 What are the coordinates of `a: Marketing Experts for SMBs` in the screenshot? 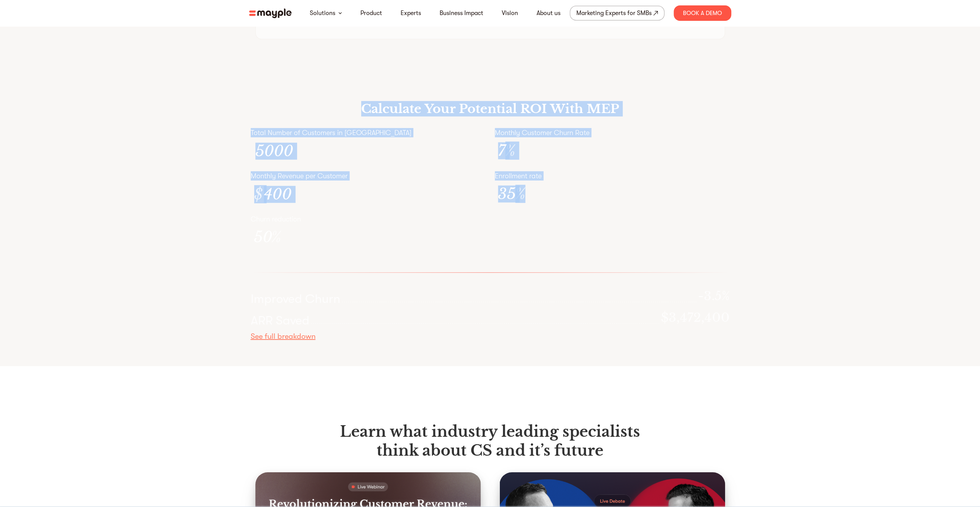 It's located at (616, 13).